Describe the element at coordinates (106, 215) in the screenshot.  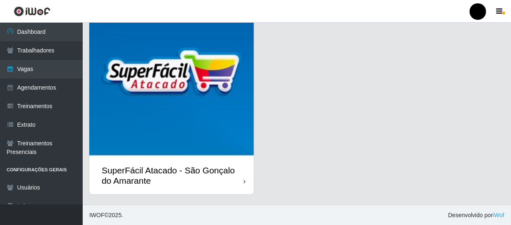
I see `span: © 2025 .` at that location.